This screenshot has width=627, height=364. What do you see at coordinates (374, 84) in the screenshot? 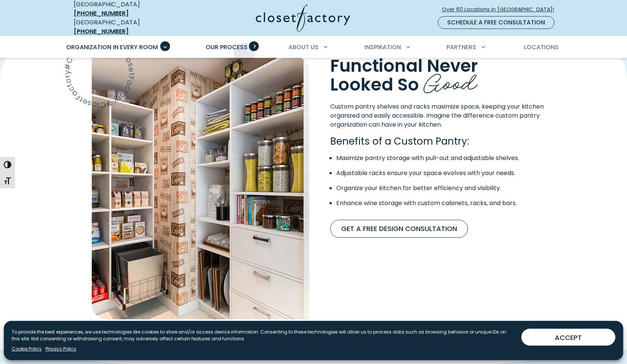
I see `span: Looked So` at bounding box center [374, 84].